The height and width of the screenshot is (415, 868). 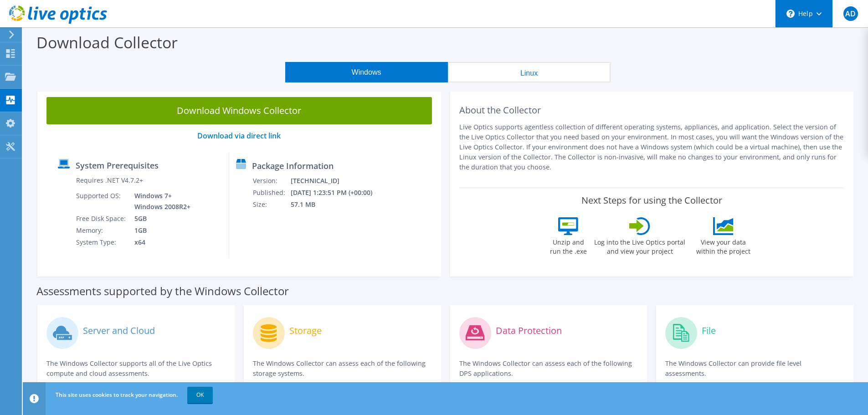 What do you see at coordinates (102, 230) in the screenshot?
I see `td: Memory:` at bounding box center [102, 230].